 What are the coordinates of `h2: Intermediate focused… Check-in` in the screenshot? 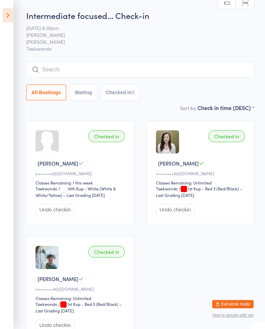 It's located at (140, 15).